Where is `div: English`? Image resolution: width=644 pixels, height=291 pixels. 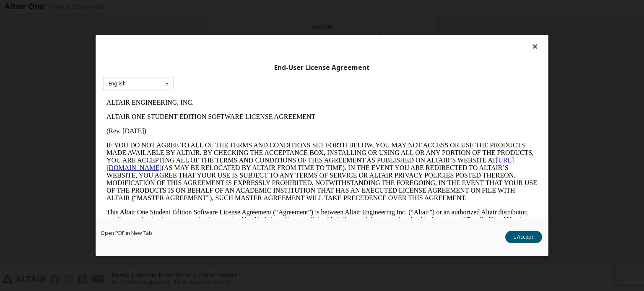
div: English is located at coordinates (117, 84).